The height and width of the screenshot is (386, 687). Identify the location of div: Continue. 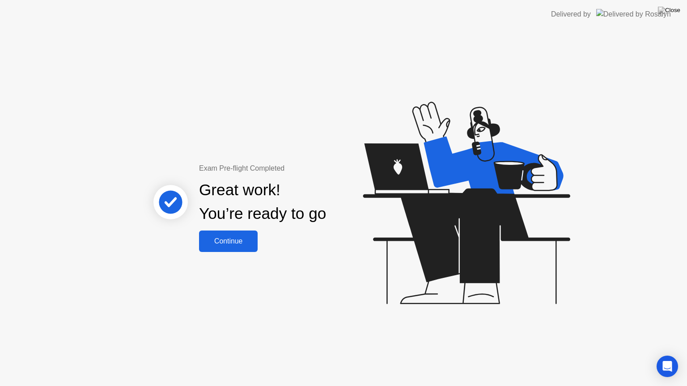
(228, 241).